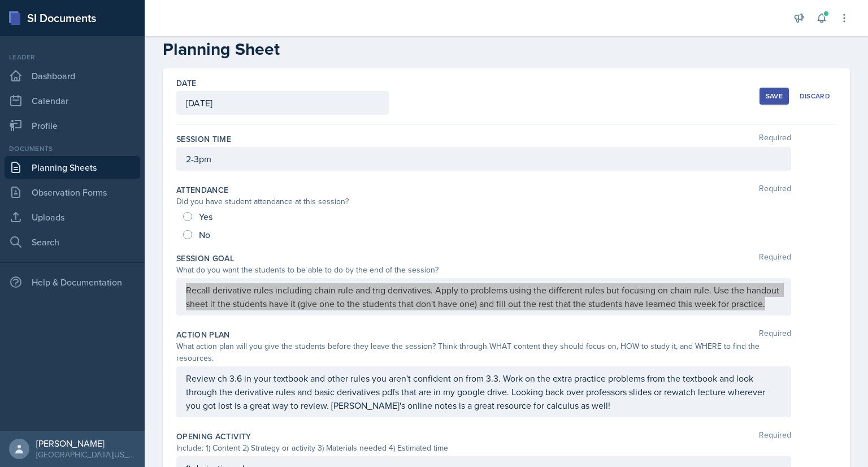  What do you see at coordinates (483, 392) in the screenshot?
I see `p: Review ch 3.6 in your textbook and other rules you aren't confident on from 3.3. Work on the extr...` at bounding box center [483, 392].